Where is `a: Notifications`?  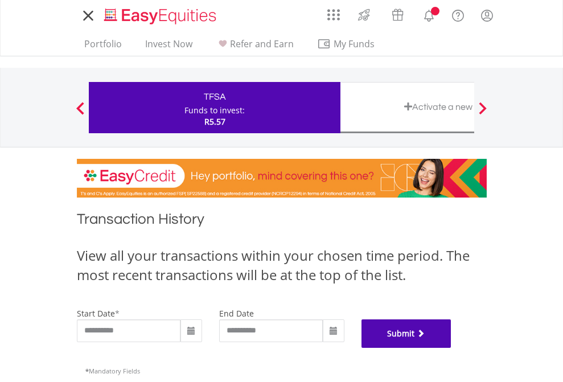 a: Notifications is located at coordinates (429, 14).